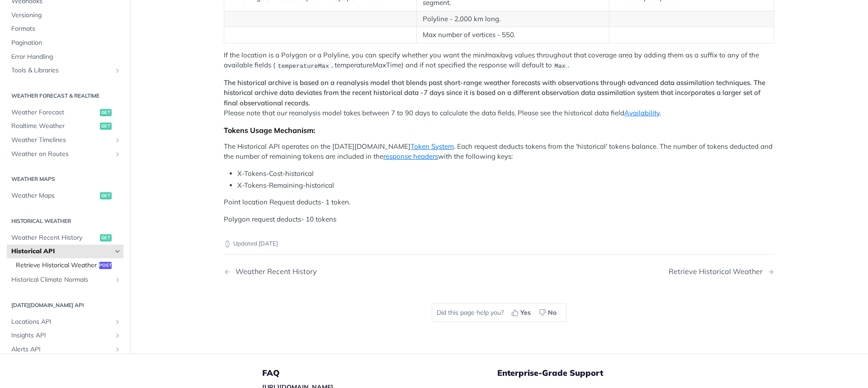 The width and height of the screenshot is (868, 388). Describe the element at coordinates (495, 92) in the screenshot. I see `strong: The historical archive is based on a reanalysis model that blends past short-range weather foreca...` at that location.